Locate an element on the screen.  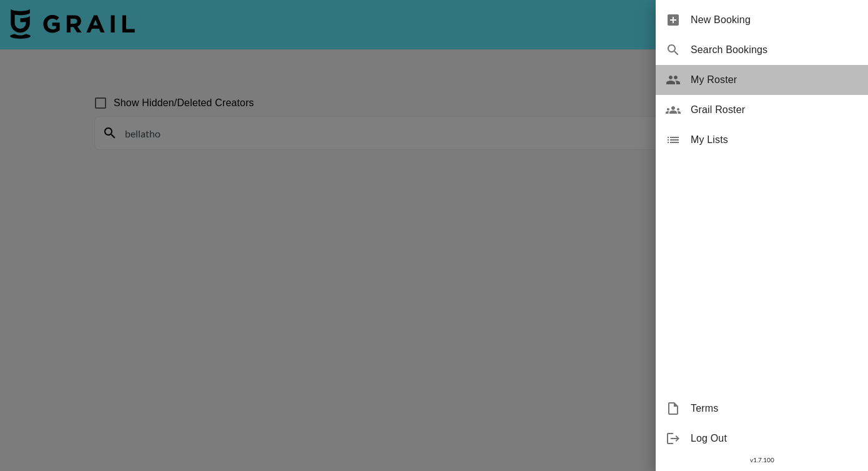
div: My Roster is located at coordinates (762, 80).